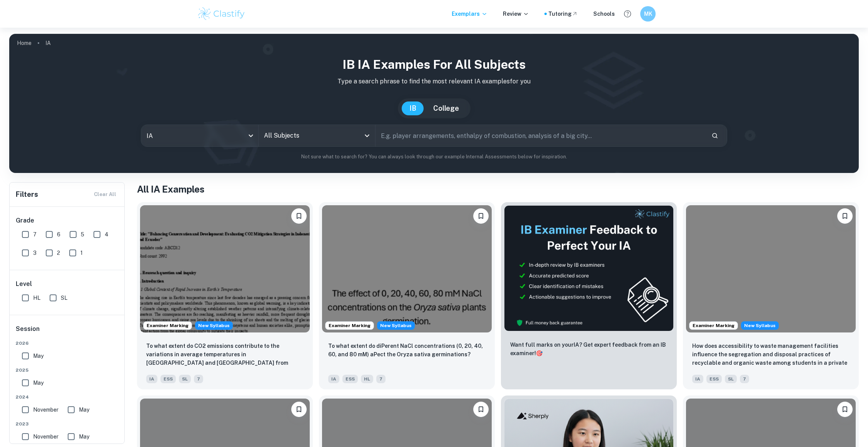 The image size is (868, 447). What do you see at coordinates (67, 284) in the screenshot?
I see `h6: Level` at bounding box center [67, 284].